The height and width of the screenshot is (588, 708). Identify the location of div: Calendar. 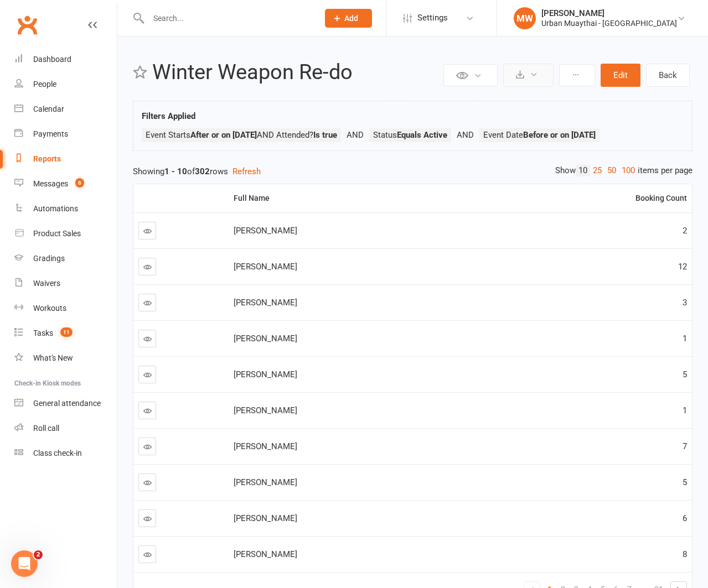
(49, 109).